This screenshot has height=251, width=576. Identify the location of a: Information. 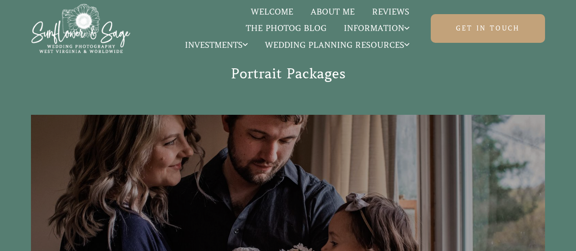
(377, 28).